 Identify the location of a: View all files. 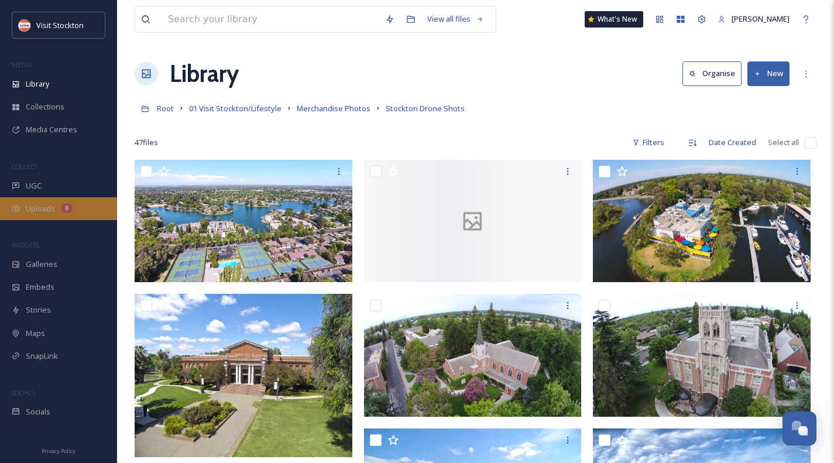
(455, 19).